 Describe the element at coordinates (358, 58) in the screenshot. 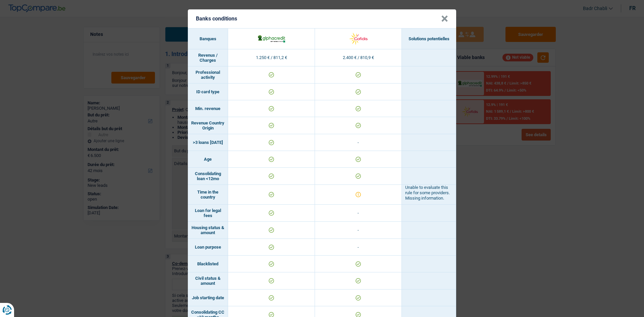

I see `td: 2.400 € / 810,9 €` at that location.